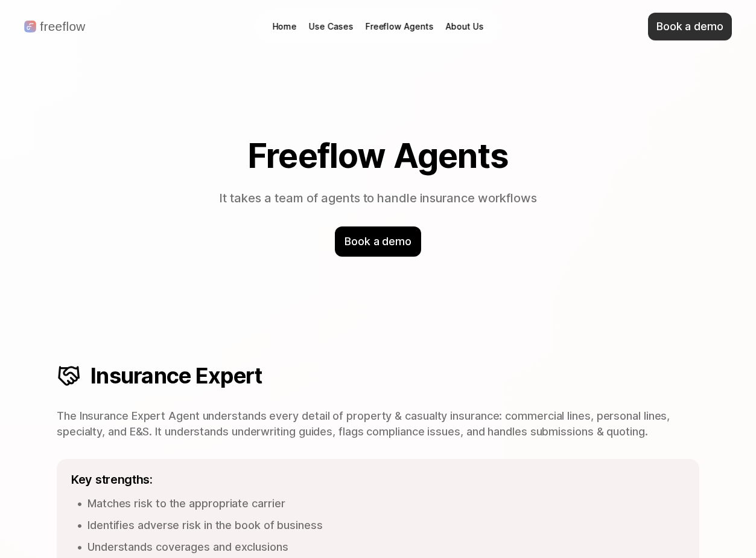 This screenshot has height=558, width=756. I want to click on p: It takes a team of agents to handle insurance workflows, so click(378, 198).